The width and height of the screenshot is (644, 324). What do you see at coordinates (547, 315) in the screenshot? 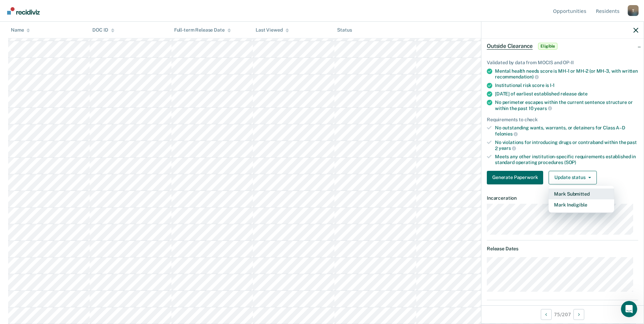
I see `button: Previous Opportunity` at bounding box center [547, 315].